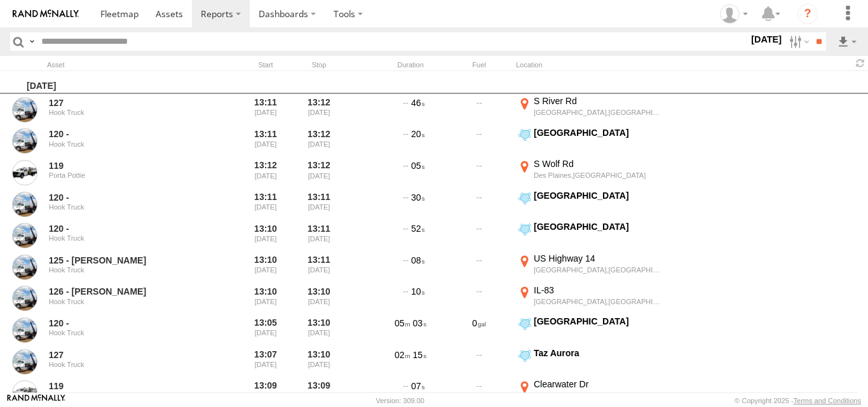 This screenshot has width=868, height=407. I want to click on span: 02, so click(402, 355).